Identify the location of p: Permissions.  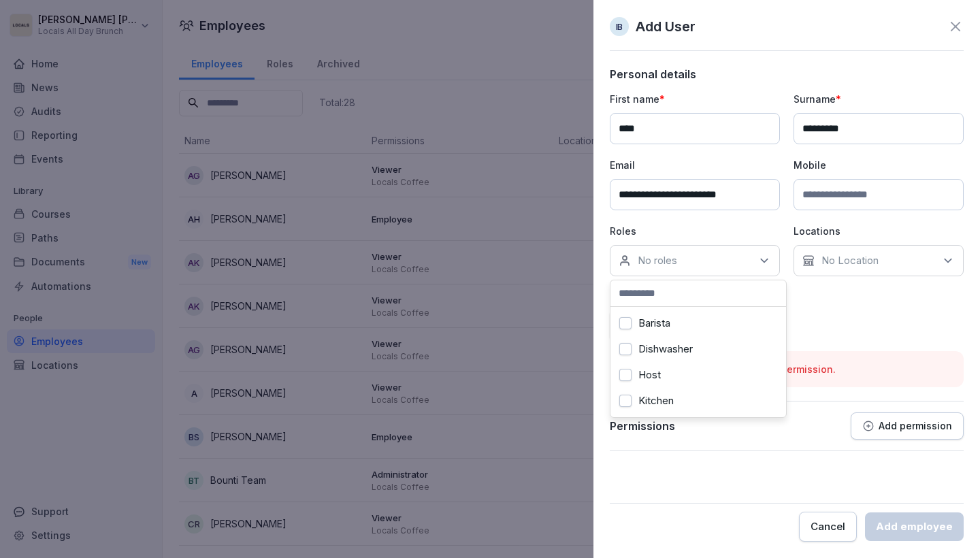
(643, 426).